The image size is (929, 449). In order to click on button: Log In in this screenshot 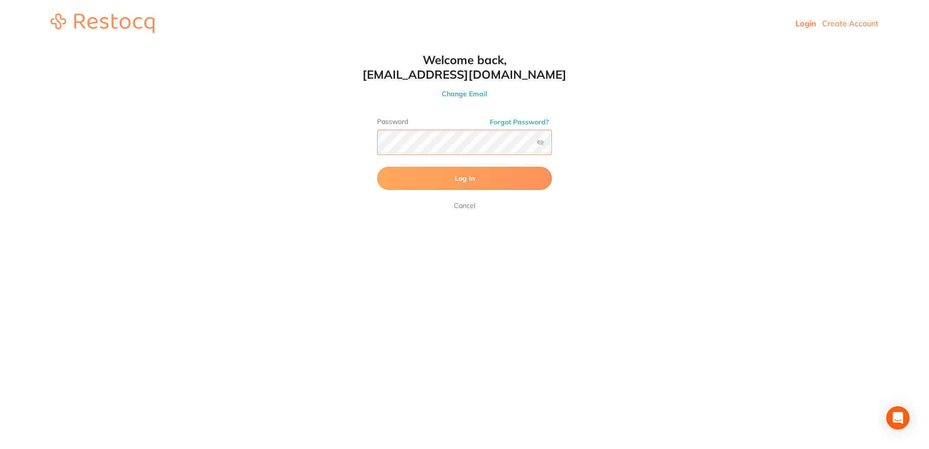, I will do `click(465, 178)`.